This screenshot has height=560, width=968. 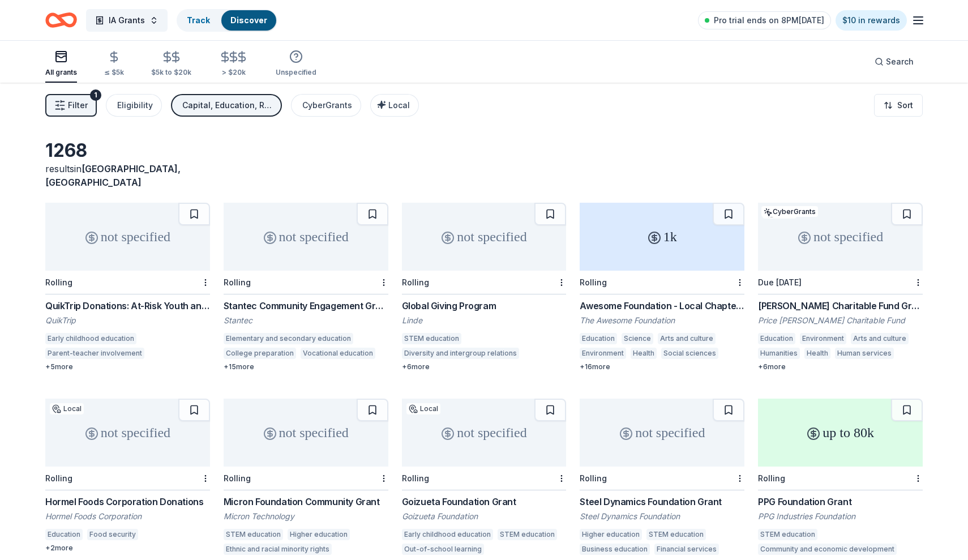 What do you see at coordinates (306, 320) in the screenshot?
I see `div: Stantec` at bounding box center [306, 320].